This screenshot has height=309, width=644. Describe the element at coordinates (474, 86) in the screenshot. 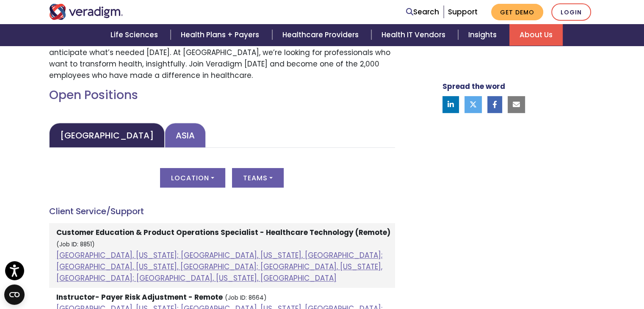

I see `strong: Spread the word` at that location.